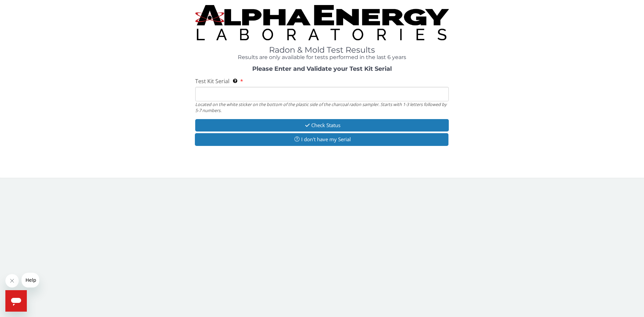 This screenshot has height=317, width=644. I want to click on img: TightCrop.jpg, so click(322, 22).